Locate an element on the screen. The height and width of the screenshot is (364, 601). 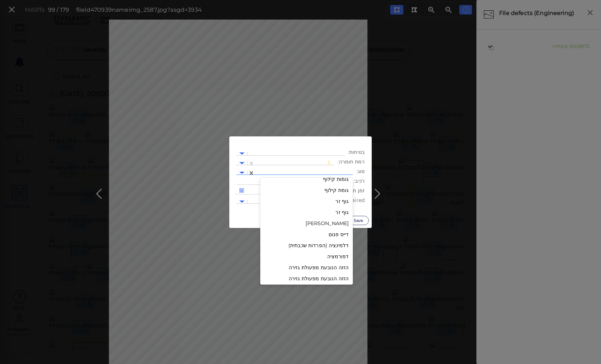
div: גומת קילוף is located at coordinates (306, 190).